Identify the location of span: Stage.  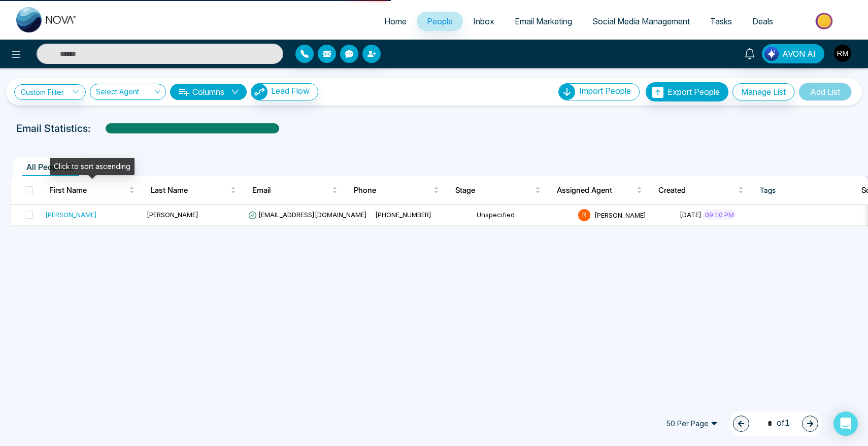
(493, 190).